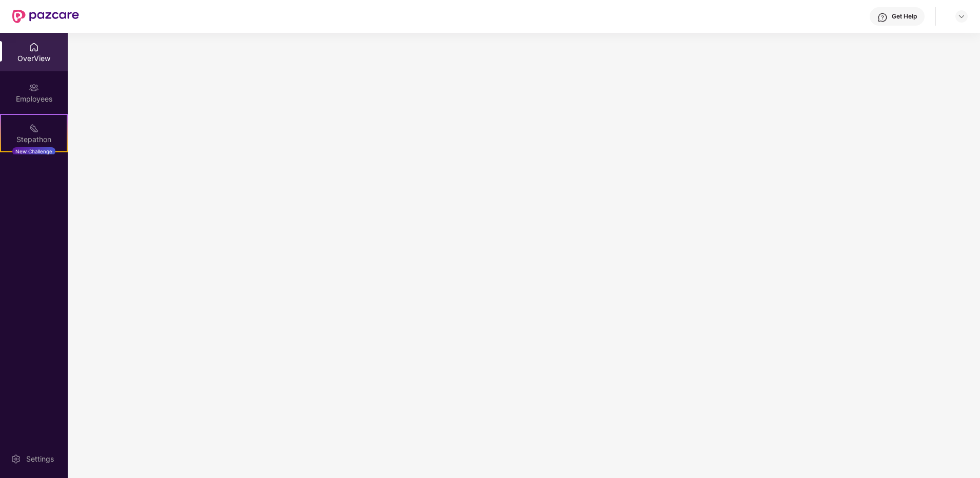 The image size is (980, 478). I want to click on img: svg+xml;base64,PHN2ZyBpZD0iRHJvcGRvd24tMzJ4MzIiIHhtbG5zPSJodHRwOi8vd3d3LnczLm9yZy8yMDAwL3N2ZyIgd2..., so click(962, 16).